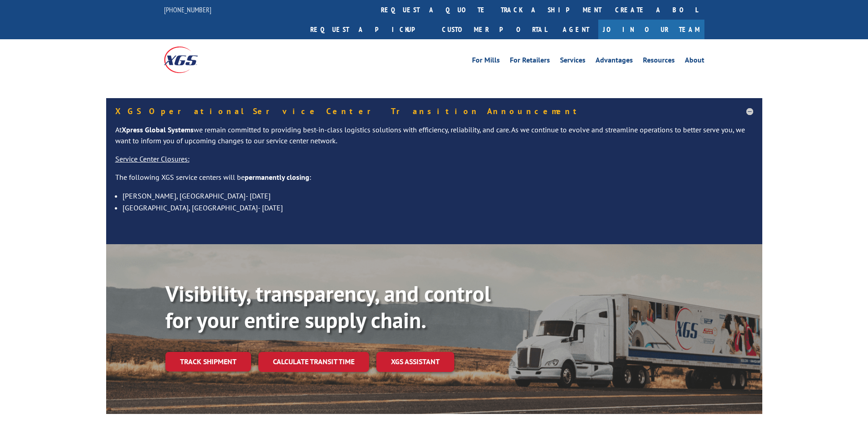 This screenshot has height=424, width=868. Describe the element at coordinates (152, 158) in the screenshot. I see `u: Service Center Closures:` at that location.